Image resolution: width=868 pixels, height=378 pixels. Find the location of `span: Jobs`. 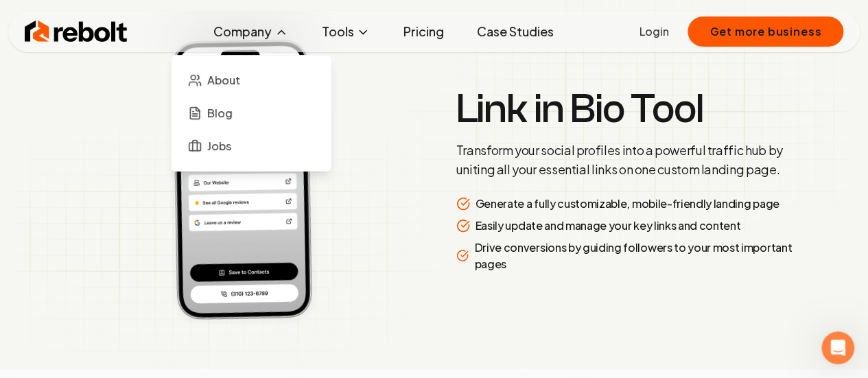

span: Jobs is located at coordinates (219, 146).